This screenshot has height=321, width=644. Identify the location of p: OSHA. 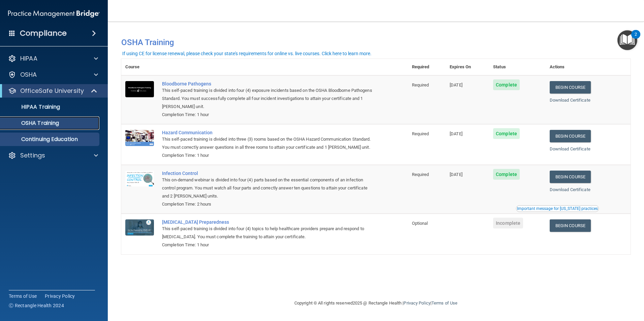
(29, 75).